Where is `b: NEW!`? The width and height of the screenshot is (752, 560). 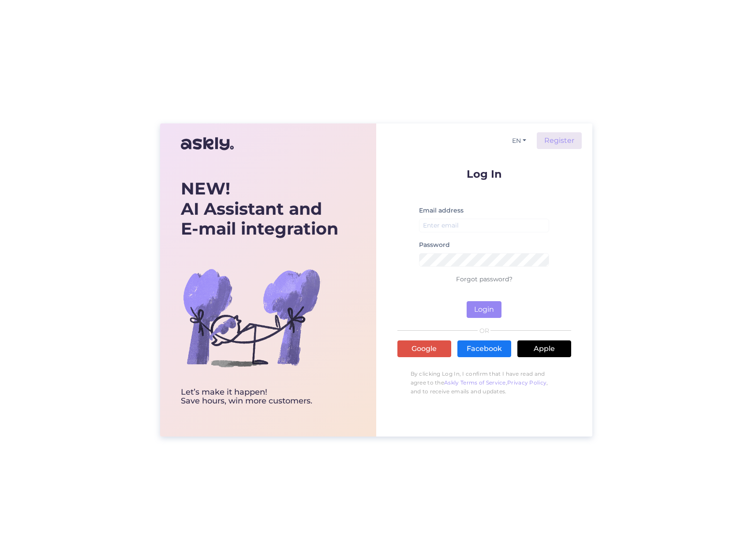
b: NEW! is located at coordinates (205, 188).